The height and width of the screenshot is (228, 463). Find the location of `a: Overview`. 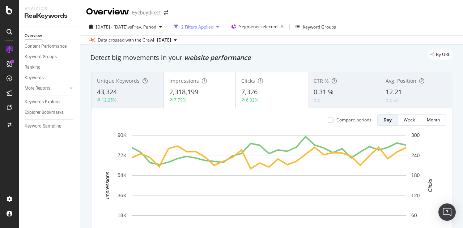

a: Overview is located at coordinates (50, 36).